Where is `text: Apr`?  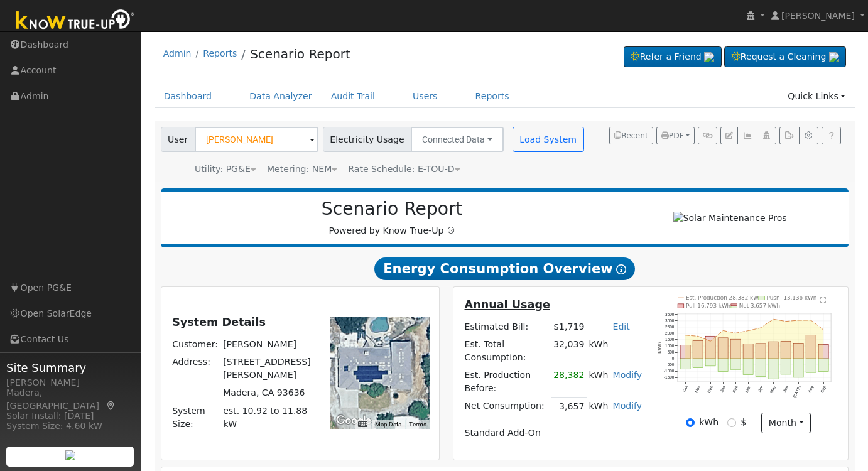 text: Apr is located at coordinates (761, 388).